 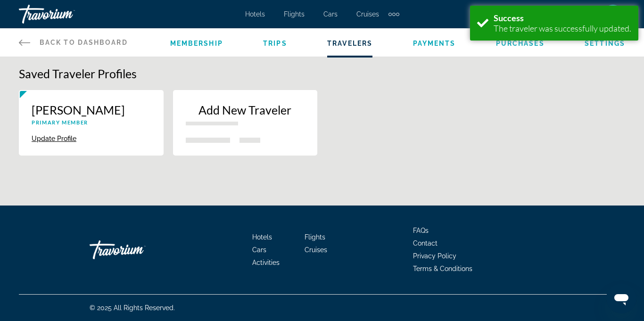 I want to click on a: Privacy Policy, so click(x=435, y=256).